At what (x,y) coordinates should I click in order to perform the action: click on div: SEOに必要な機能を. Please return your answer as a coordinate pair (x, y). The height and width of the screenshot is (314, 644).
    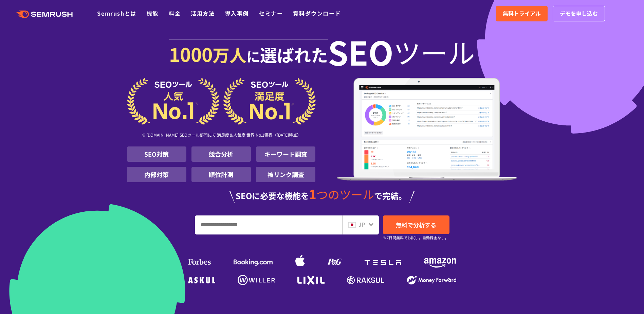
    Looking at the image, I should click on (322, 195).